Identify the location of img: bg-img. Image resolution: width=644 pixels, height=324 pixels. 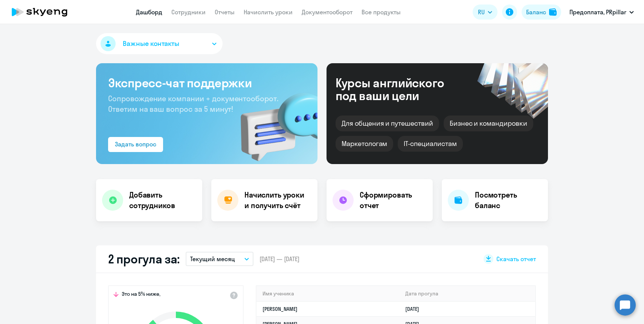
(273, 122).